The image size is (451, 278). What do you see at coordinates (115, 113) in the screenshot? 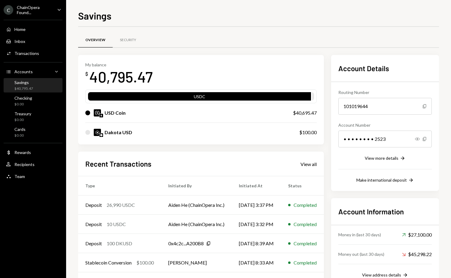
I see `div: USD Coin` at bounding box center [115, 113].